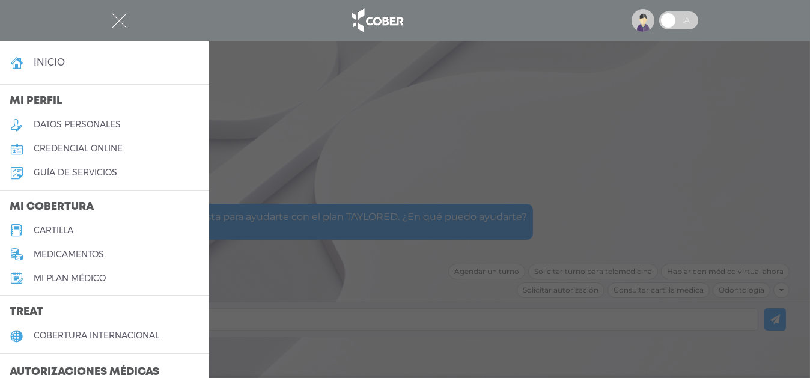 This screenshot has height=378, width=810. What do you see at coordinates (96, 335) in the screenshot?
I see `h5: cobertura internacional` at bounding box center [96, 335].